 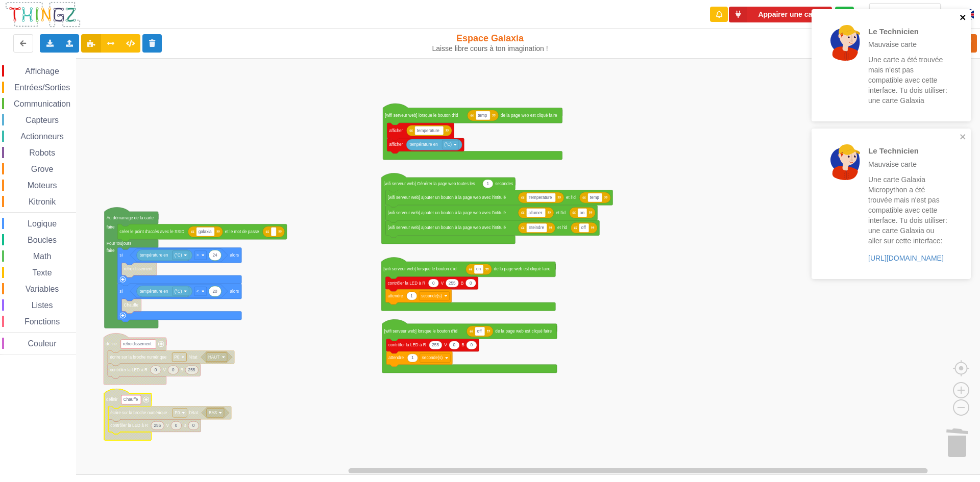 I want to click on text: temp, so click(x=595, y=197).